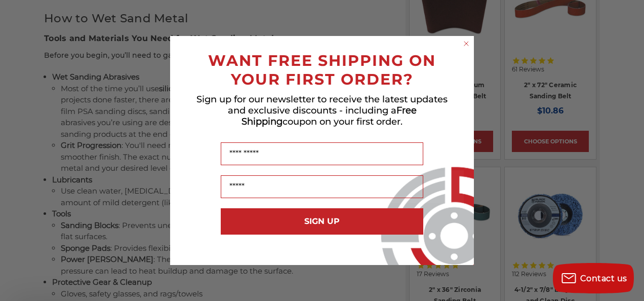 This screenshot has height=301, width=644. Describe the element at coordinates (322, 70) in the screenshot. I see `span: WANT FREE SHIPPING ON YOUR FIRST ORDER?` at that location.